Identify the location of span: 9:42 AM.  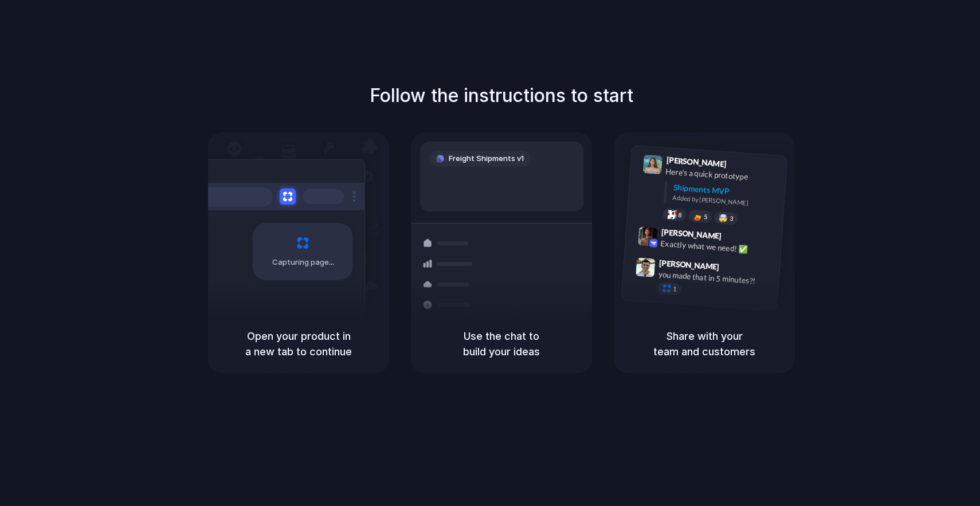
(736, 238).